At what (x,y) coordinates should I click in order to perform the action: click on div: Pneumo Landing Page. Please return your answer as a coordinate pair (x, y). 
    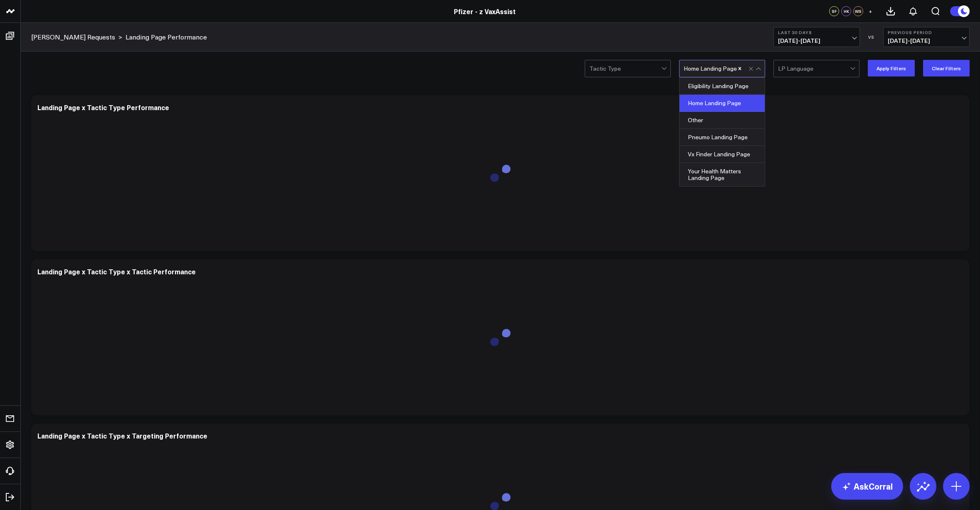
    Looking at the image, I should click on (722, 137).